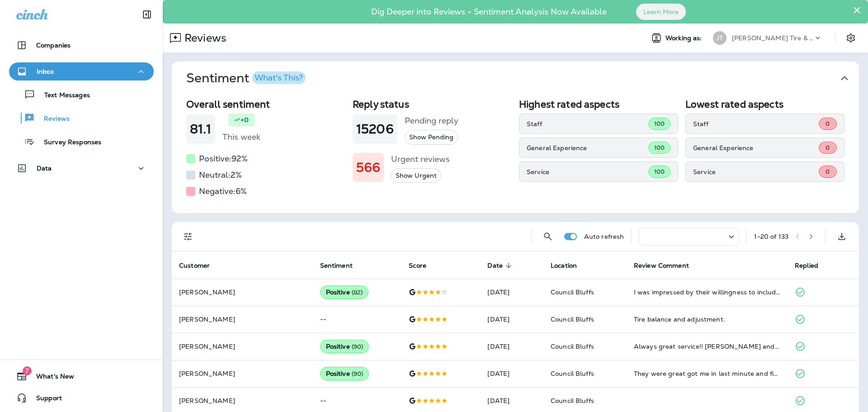  I want to click on p: Inbox, so click(46, 71).